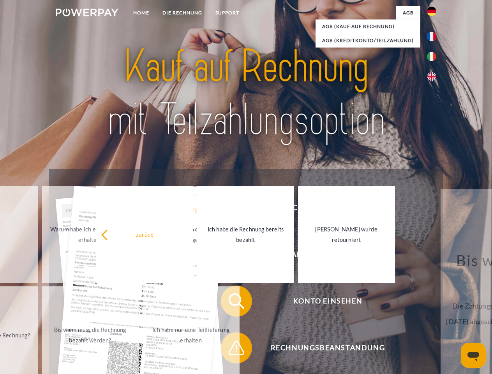 This screenshot has width=492, height=374. What do you see at coordinates (432, 77) in the screenshot?
I see `img: en` at bounding box center [432, 77].